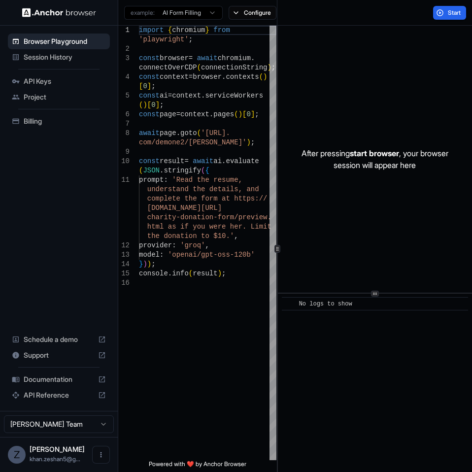 The image size is (472, 472). Describe the element at coordinates (374, 153) in the screenshot. I see `span: start browser` at that location.